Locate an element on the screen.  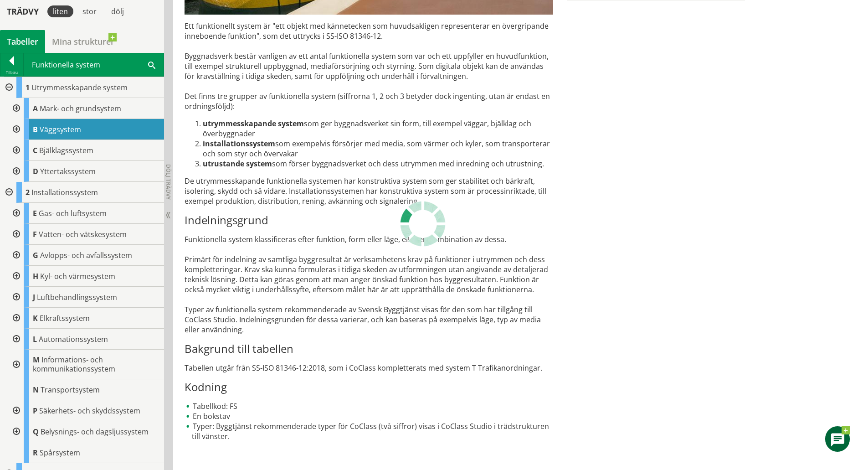
li: som förser byggnadsverket och dess utrymmen med inredning och utrustning. is located at coordinates (378, 164).